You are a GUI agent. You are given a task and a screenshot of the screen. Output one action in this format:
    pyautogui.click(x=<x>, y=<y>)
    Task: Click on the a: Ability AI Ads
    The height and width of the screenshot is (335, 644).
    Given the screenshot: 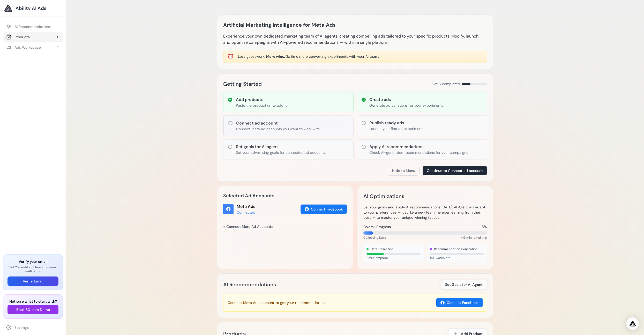 What is the action you would take?
    pyautogui.click(x=33, y=8)
    